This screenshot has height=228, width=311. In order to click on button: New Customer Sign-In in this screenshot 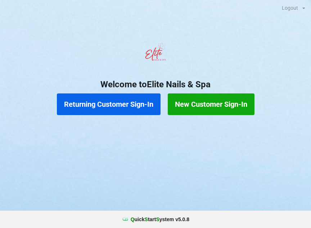, I will do `click(211, 104)`.